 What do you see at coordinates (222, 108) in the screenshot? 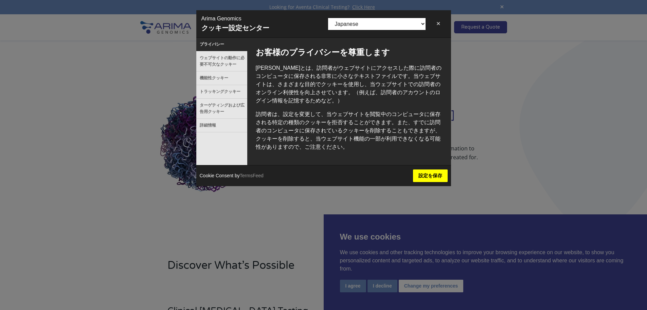
I see `button: ターゲティングおよび広告用クッキー` at bounding box center [222, 108].